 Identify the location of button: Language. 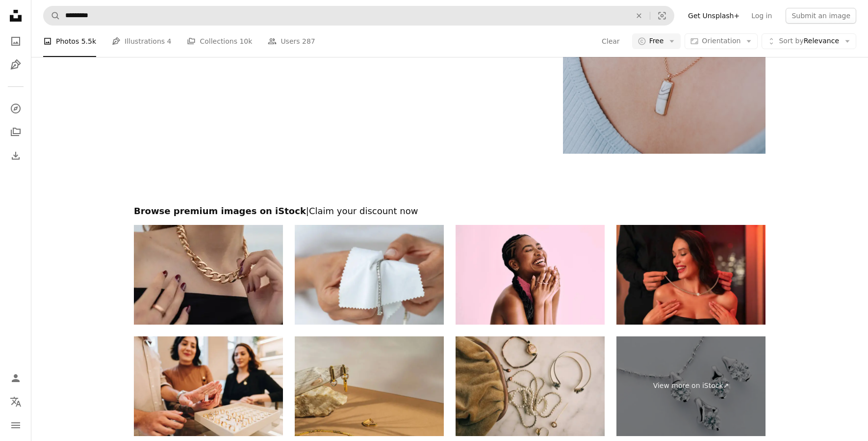
(16, 402).